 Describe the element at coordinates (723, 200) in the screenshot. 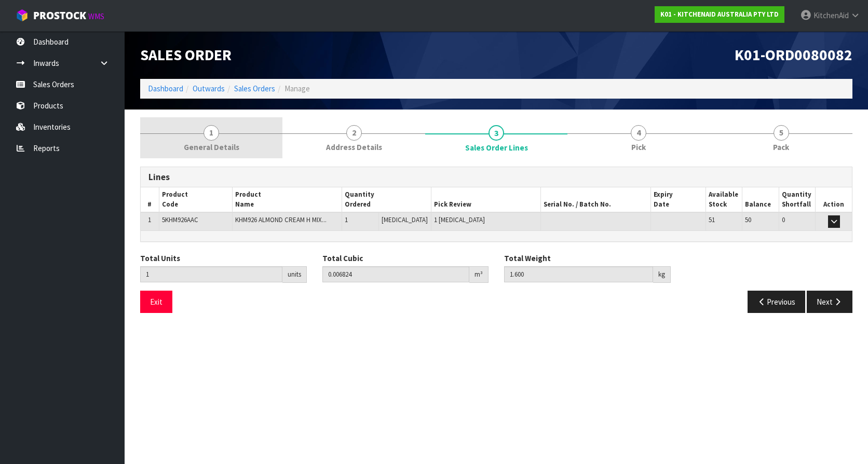

I see `th: Available Stock` at that location.